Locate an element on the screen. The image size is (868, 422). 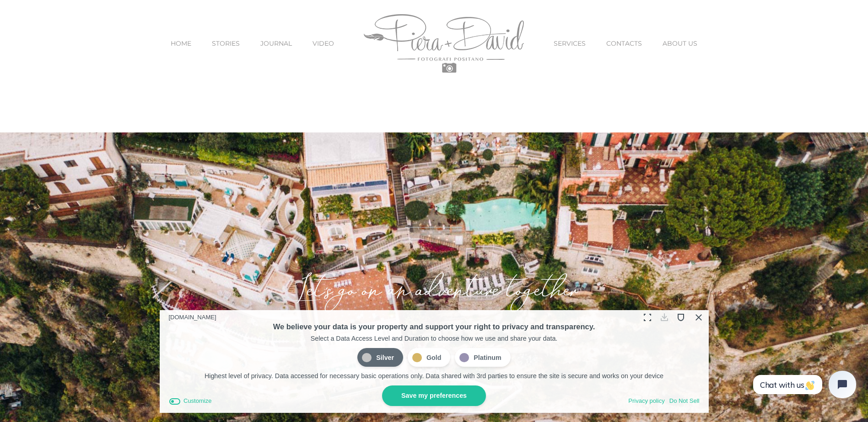
div: Select a Data Access Level and Duration to choose how we use and share your data. is located at coordinates (434, 339).